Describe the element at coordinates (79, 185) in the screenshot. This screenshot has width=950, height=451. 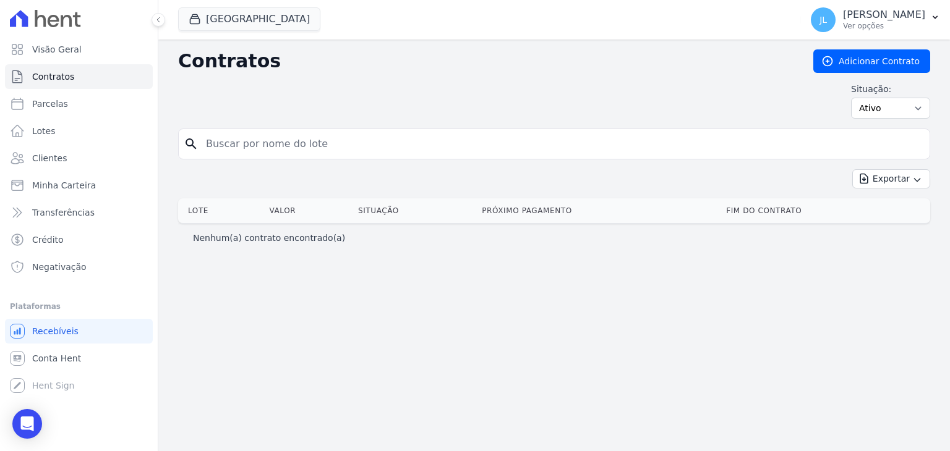
I see `a: Minha Carteira` at that location.